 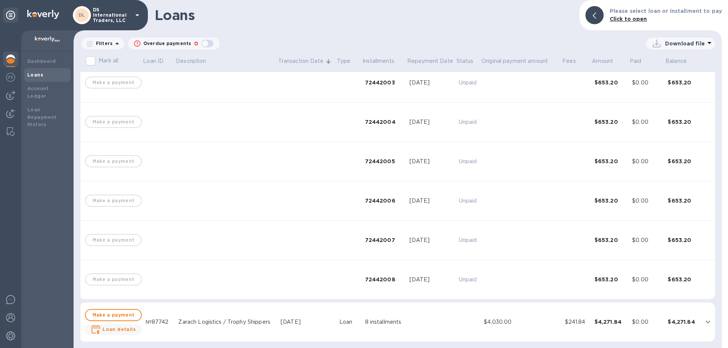 What do you see at coordinates (465, 61) in the screenshot?
I see `span: Status` at bounding box center [465, 61].